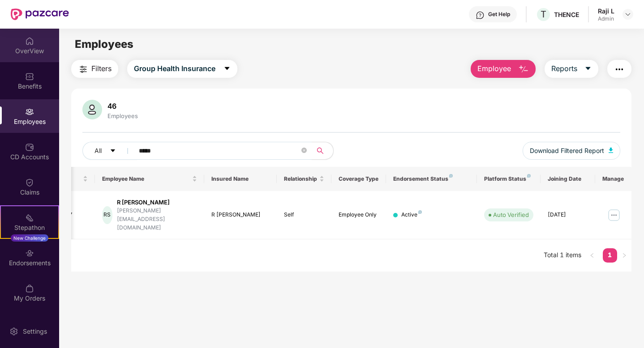 The image size is (644, 348). I want to click on div: Self, so click(304, 214).